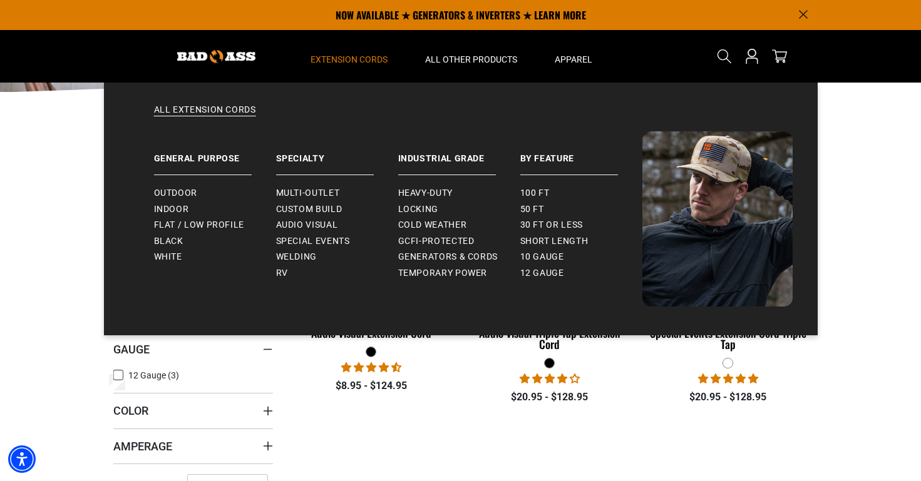 This screenshot has width=921, height=481. Describe the element at coordinates (215, 193) in the screenshot. I see `a: Outdoor` at that location.